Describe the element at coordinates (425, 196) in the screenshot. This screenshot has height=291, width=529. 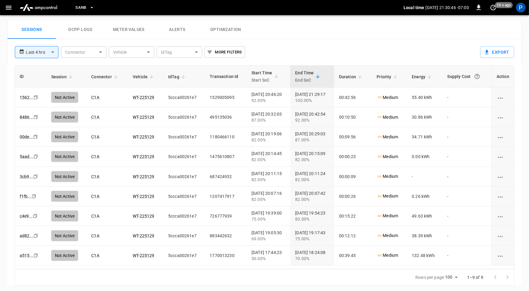
I see `td: 0.26 kWh` at that location.